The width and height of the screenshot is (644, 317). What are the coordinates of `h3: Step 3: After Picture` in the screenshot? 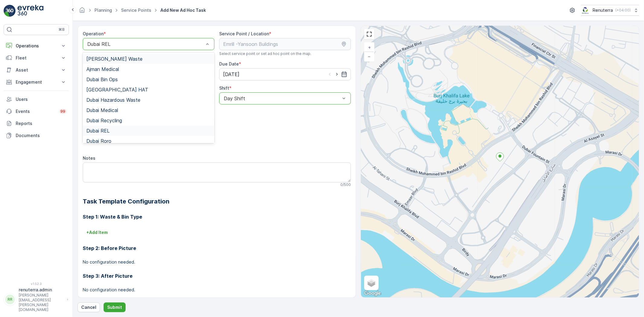 It's located at (217, 276).